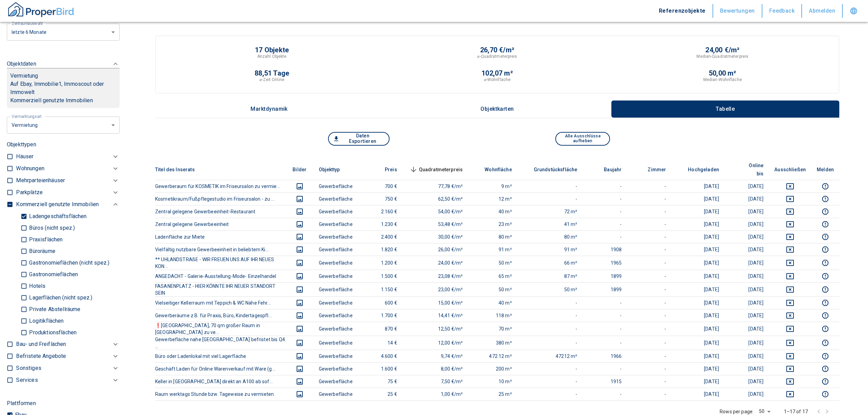 Image resolution: width=868 pixels, height=415 pixels. Describe the element at coordinates (435, 394) in the screenshot. I see `td: 1,00 €/m²` at that location.